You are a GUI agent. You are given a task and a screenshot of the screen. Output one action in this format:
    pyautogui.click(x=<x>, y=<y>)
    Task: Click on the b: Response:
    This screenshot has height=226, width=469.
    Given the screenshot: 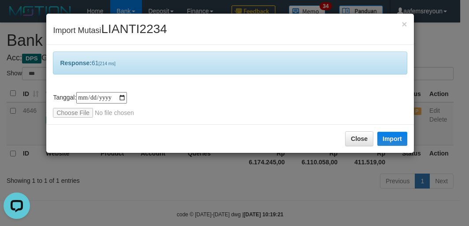 What is the action you would take?
    pyautogui.click(x=76, y=63)
    